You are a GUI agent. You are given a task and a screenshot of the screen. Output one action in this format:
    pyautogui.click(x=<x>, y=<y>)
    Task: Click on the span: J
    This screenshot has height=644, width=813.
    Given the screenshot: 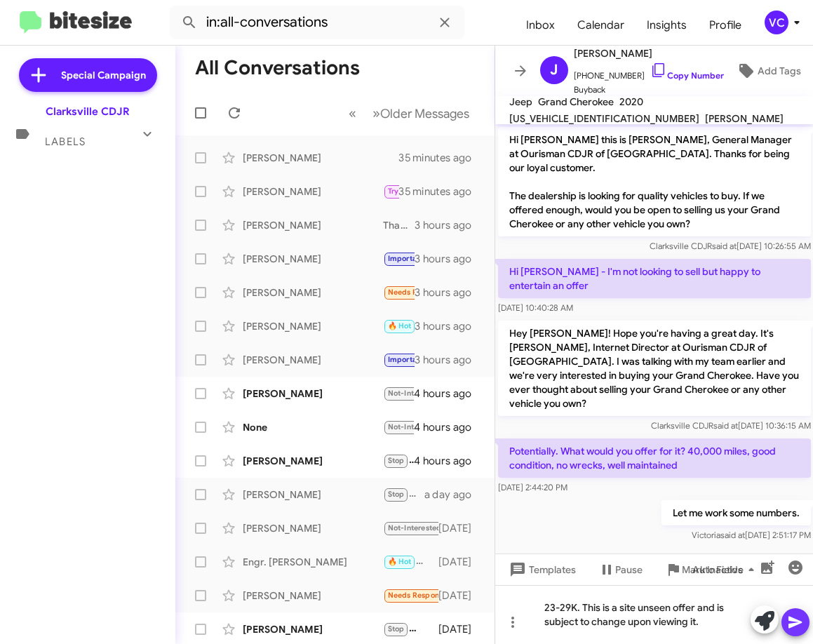 What is the action you would take?
    pyautogui.click(x=553, y=70)
    